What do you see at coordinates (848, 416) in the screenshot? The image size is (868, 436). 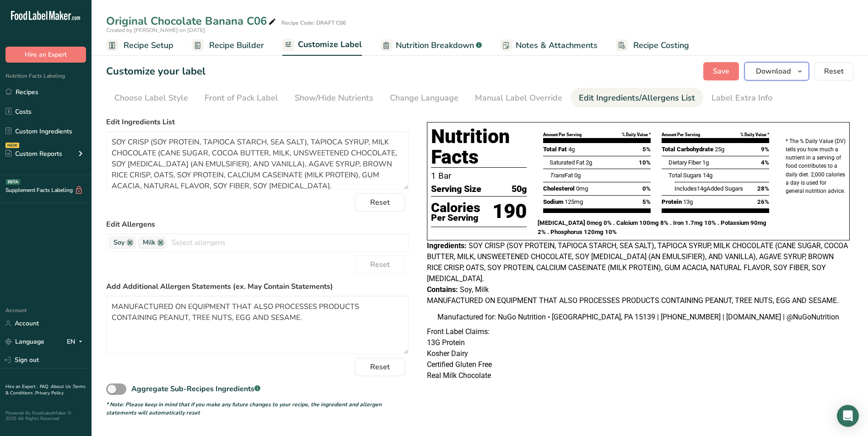 I see `div: Open Intercom Messenger` at bounding box center [848, 416].